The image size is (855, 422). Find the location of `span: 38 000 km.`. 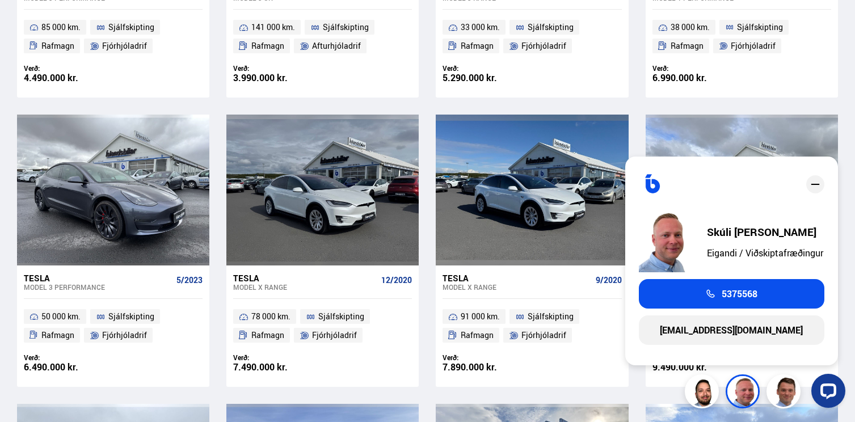

span: 38 000 km. is located at coordinates (690, 27).